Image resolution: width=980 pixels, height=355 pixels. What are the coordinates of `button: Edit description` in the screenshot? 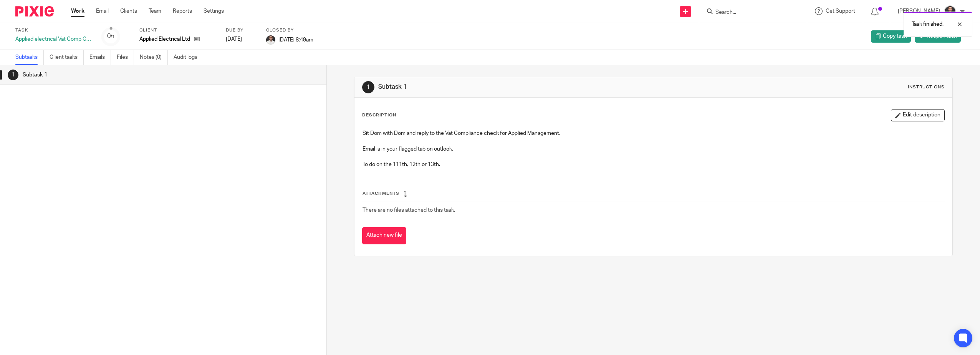 It's located at (918, 115).